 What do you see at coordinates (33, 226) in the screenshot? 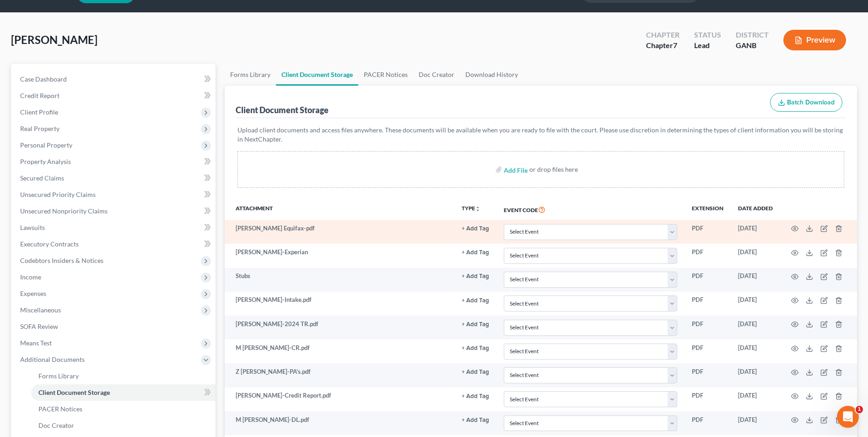
I see `span: Lawsuits` at bounding box center [33, 226].